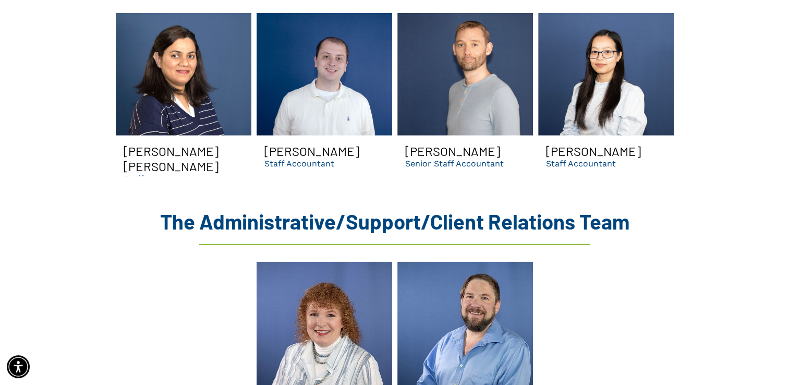 The height and width of the screenshot is (385, 789). What do you see at coordinates (465, 74) in the screenshot?
I see `a: Ryan | Best dental cpa firm in suwanee ga for dentists and DSOs` at bounding box center [465, 74].